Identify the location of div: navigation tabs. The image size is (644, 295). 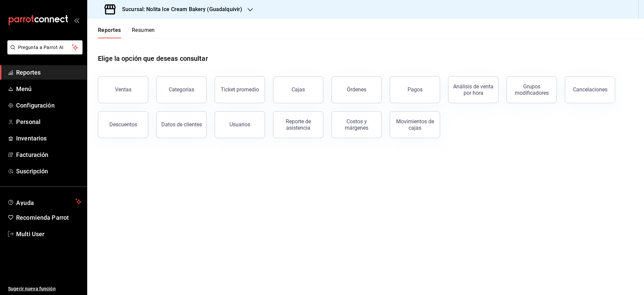
(126, 33).